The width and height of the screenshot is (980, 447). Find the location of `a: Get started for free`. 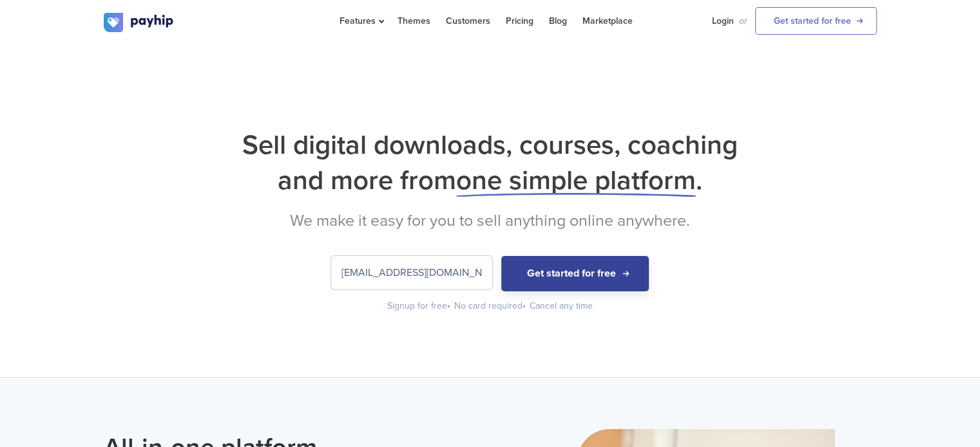

a: Get started for free is located at coordinates (816, 21).